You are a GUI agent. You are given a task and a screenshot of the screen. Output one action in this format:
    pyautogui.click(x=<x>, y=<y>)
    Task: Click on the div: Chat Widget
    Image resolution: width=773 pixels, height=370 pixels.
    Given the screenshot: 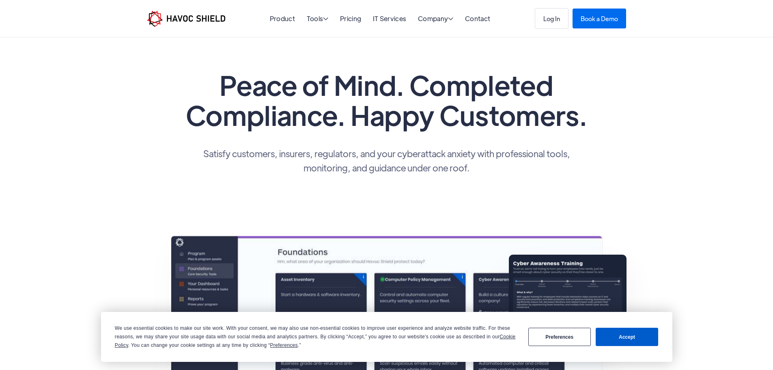 What is the action you would take?
    pyautogui.click(x=705, y=326)
    